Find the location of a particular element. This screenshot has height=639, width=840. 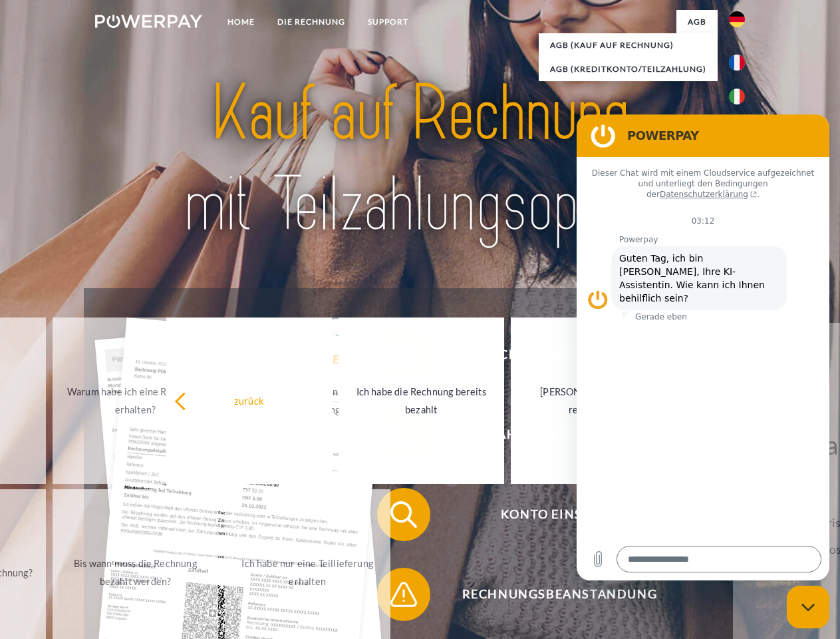

img: title-powerpay_de.svg is located at coordinates (420, 159).